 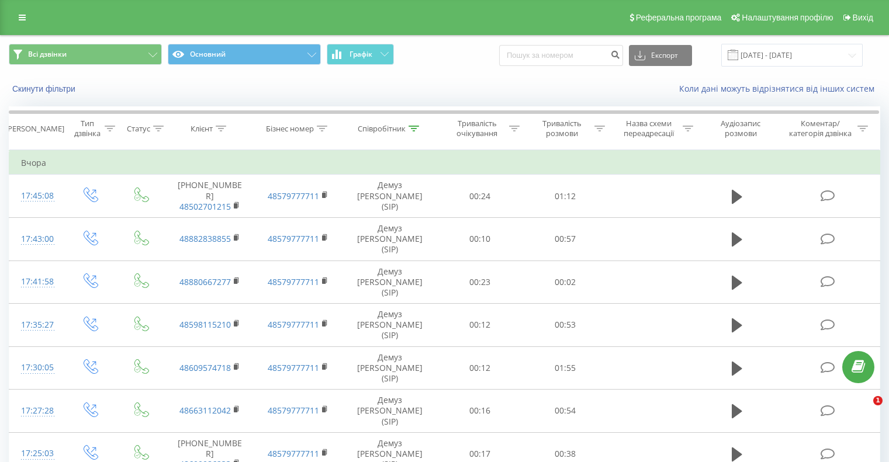 I want to click on div: Клієнт, so click(x=202, y=129).